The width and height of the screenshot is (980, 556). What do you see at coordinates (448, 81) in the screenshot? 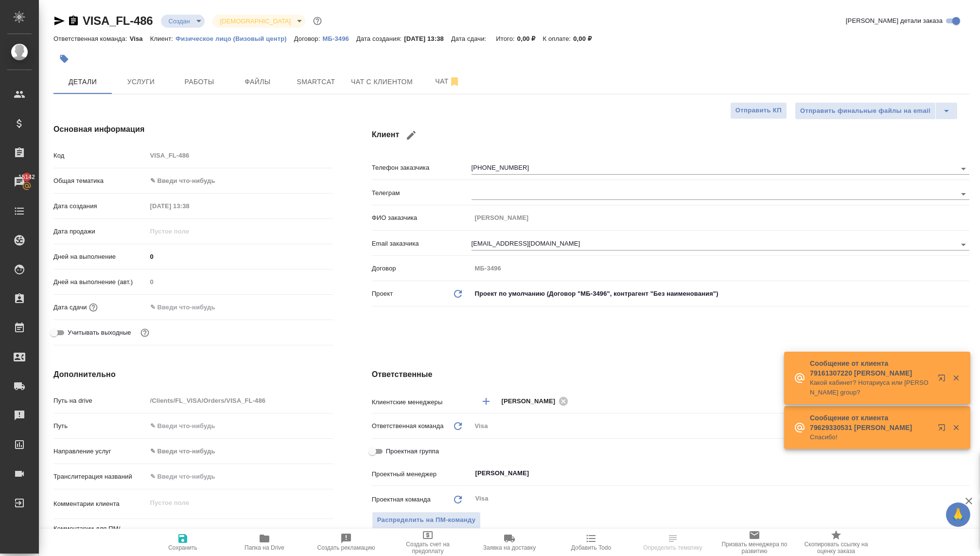
I see `span: Чат` at bounding box center [448, 81].